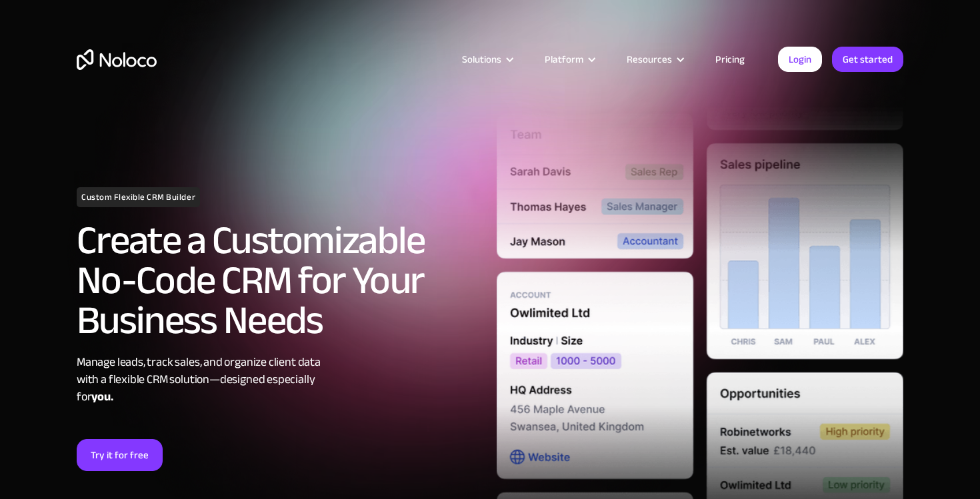 The height and width of the screenshot is (499, 980). I want to click on h2: Create a Customizable No-Code CRM for Your Business Needs, so click(280, 280).